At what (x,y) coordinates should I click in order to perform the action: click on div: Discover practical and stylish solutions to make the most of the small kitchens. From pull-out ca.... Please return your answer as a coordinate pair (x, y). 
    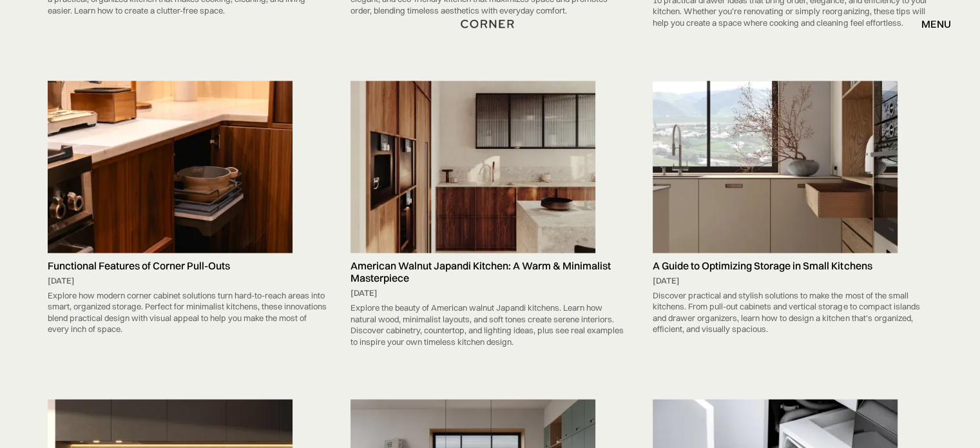
    Looking at the image, I should click on (793, 313).